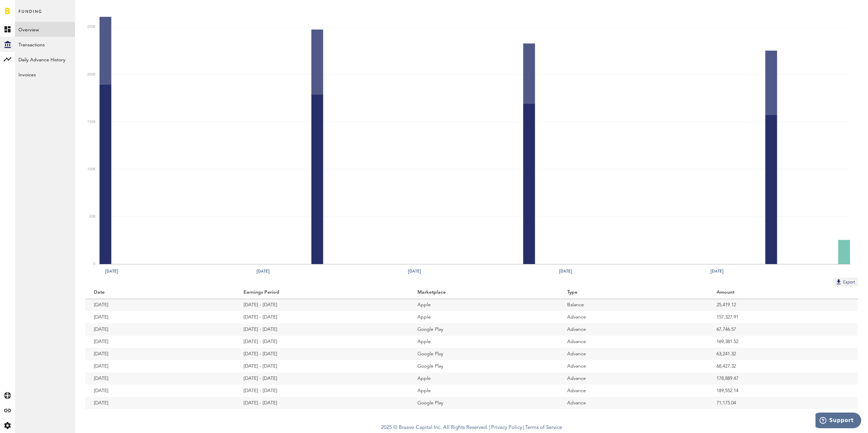 This screenshot has height=433, width=868. I want to click on ng-transclude: Date, so click(100, 293).